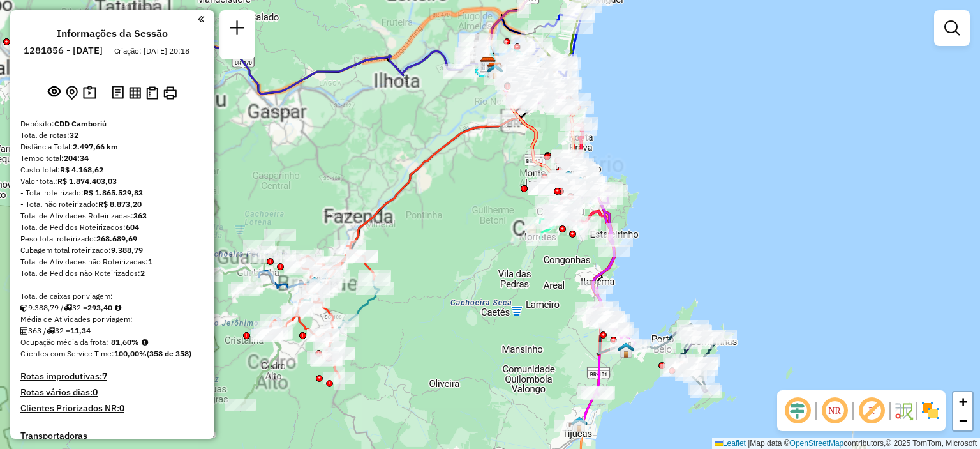 This screenshot has width=980, height=449. What do you see at coordinates (112, 308) in the screenshot?
I see `div: 9.388,79 / 32 =` at bounding box center [112, 308].